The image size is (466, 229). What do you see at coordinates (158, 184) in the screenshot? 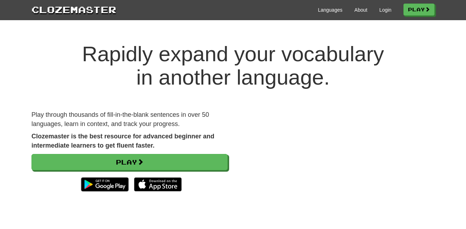
I see `img: Download_on_the_App_Store_Badge_US-UK_135x40-25178aeef6eb6b83b96f5f2d004eda3bffbb37122de64afbaef7...` at bounding box center [158, 184].